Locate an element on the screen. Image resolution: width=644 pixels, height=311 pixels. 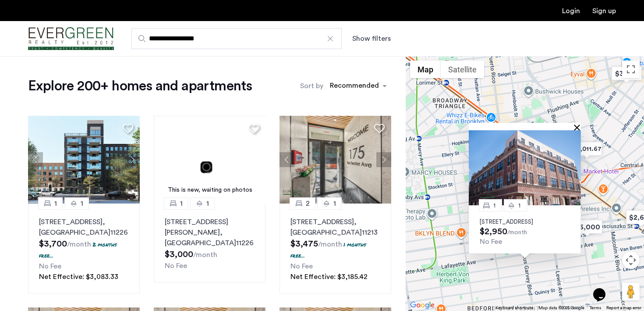
a: Open this area in Google Maps (opens a new window) is located at coordinates (422, 305).